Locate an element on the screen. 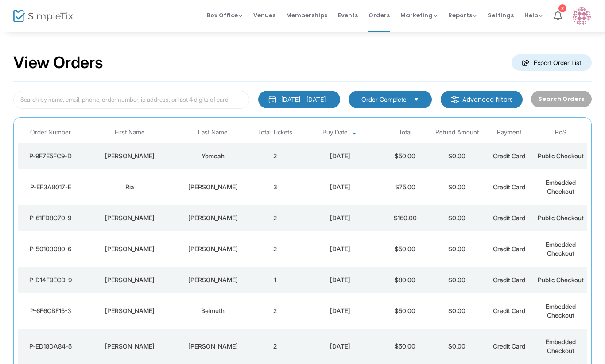 Image resolution: width=605 pixels, height=364 pixels. td: 3 is located at coordinates (275, 188).